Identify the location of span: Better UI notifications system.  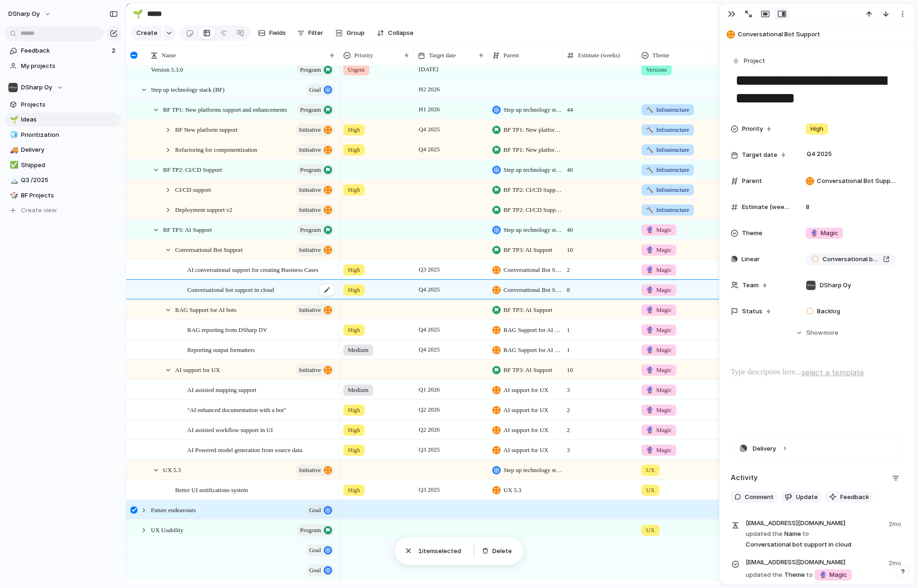
(212, 490).